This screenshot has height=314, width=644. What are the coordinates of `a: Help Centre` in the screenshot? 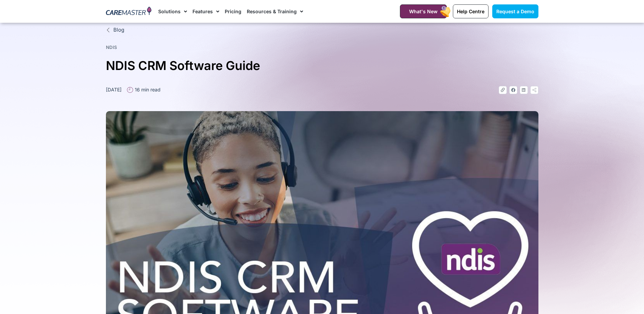 It's located at (471, 11).